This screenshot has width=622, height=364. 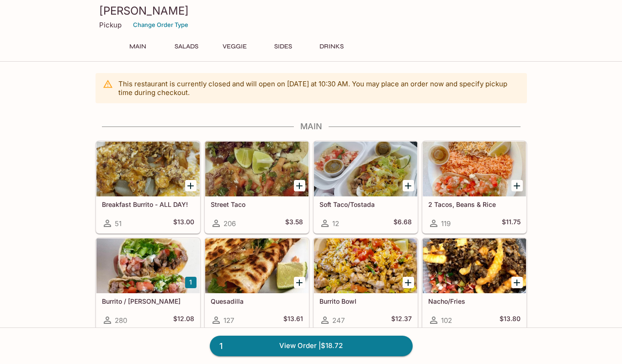 I want to click on button: Change Order Type, so click(x=160, y=24).